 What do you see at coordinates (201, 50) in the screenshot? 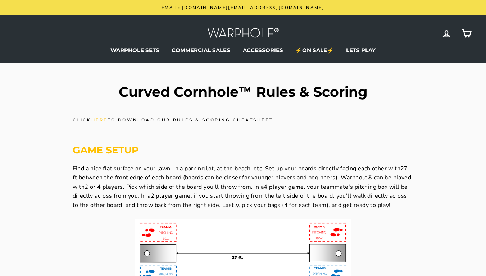
I see `a: COMMERCIAL SALES` at bounding box center [201, 50].